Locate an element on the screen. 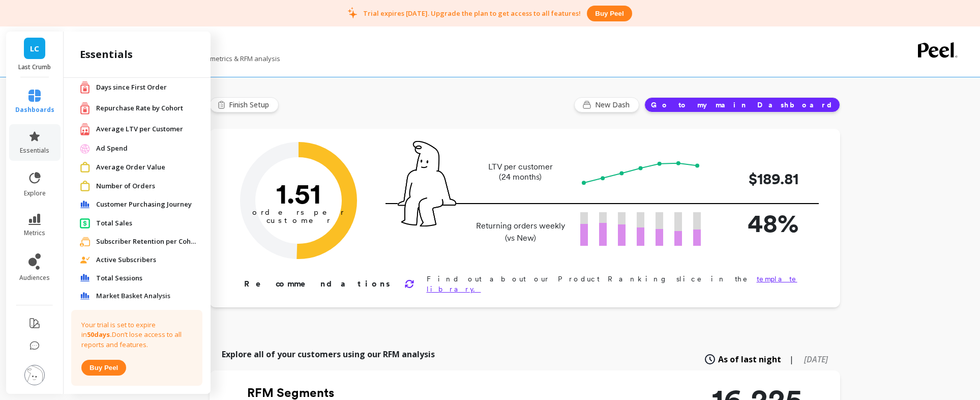  button: Finish Setup is located at coordinates (244, 105).